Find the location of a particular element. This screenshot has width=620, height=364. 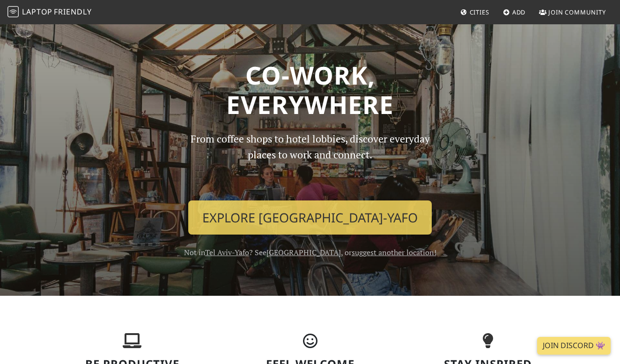

h1: Co-work, Everywhere is located at coordinates (310, 90).